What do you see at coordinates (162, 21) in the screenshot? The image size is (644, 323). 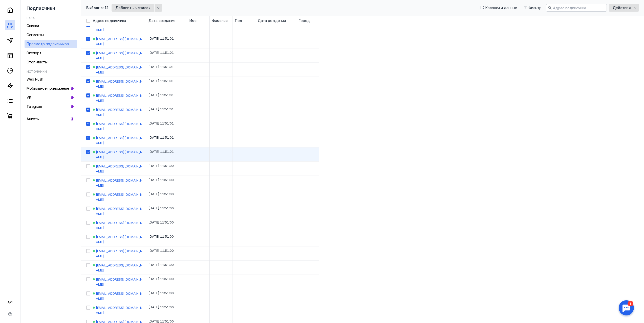 I see `span: Дата создания` at bounding box center [162, 21].